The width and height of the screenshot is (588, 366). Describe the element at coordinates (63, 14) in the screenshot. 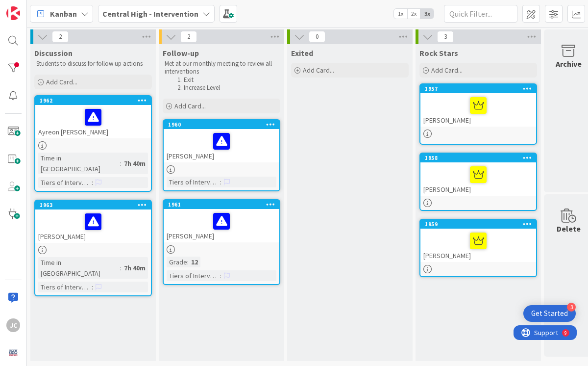

I see `span: Kanban` at that location.